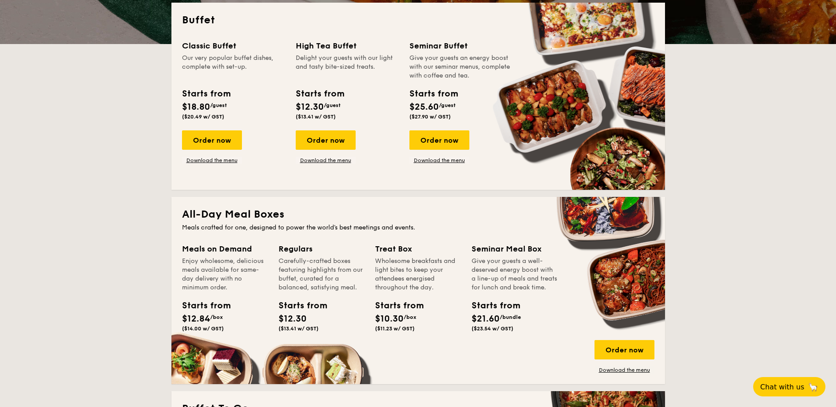 The height and width of the screenshot is (407, 836). I want to click on div: Enjoy wholesome, delicious meals available for same-day delivery with no minimum order., so click(225, 275).